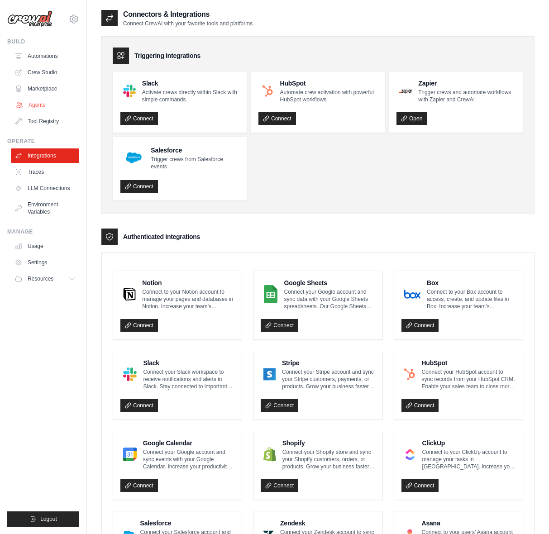 The image size is (549, 534). I want to click on a: LLM Connections, so click(45, 188).